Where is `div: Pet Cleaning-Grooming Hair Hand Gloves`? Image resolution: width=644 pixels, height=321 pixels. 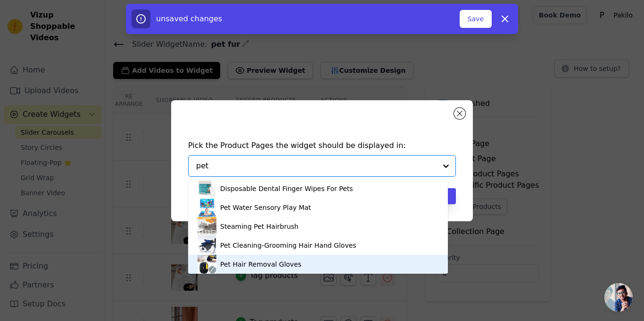 div: Pet Cleaning-Grooming Hair Hand Gloves is located at coordinates (288, 245).